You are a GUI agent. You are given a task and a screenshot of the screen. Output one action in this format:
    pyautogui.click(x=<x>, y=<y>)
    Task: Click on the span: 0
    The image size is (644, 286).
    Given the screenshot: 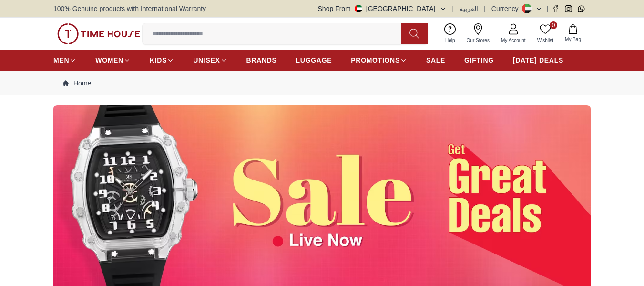 What is the action you would take?
    pyautogui.click(x=554, y=26)
    